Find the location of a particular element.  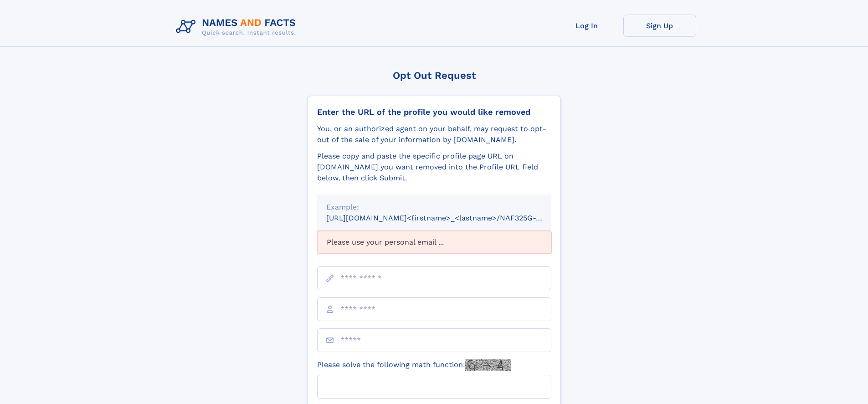

div: Example: is located at coordinates (434, 207).